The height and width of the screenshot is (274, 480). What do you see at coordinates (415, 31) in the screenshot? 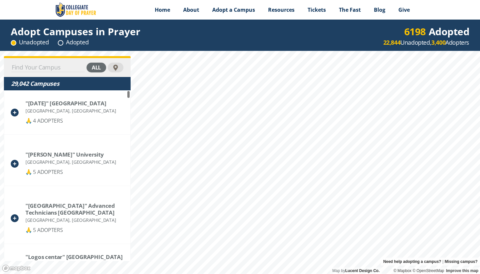
I see `div: 6198` at bounding box center [415, 31].